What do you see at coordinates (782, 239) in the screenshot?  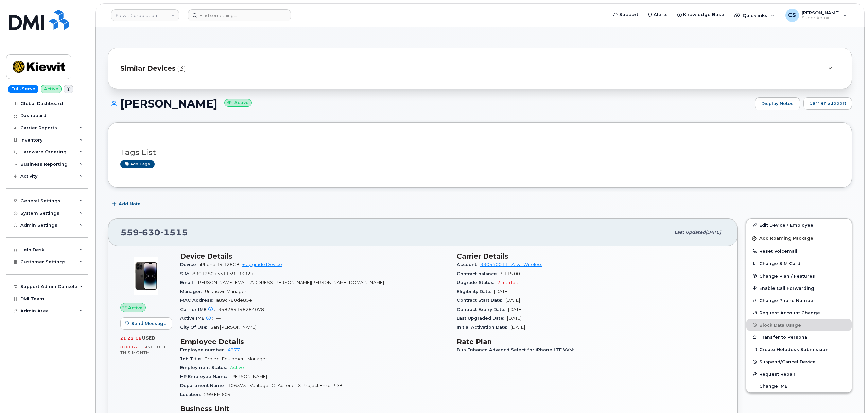 I see `span: Add Roaming Package` at bounding box center [782, 239].